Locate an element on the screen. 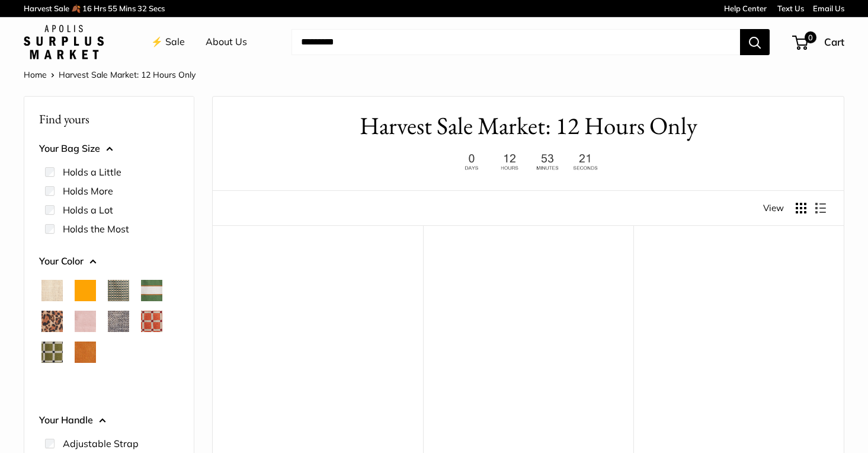  button: Display products as list is located at coordinates (820, 208).